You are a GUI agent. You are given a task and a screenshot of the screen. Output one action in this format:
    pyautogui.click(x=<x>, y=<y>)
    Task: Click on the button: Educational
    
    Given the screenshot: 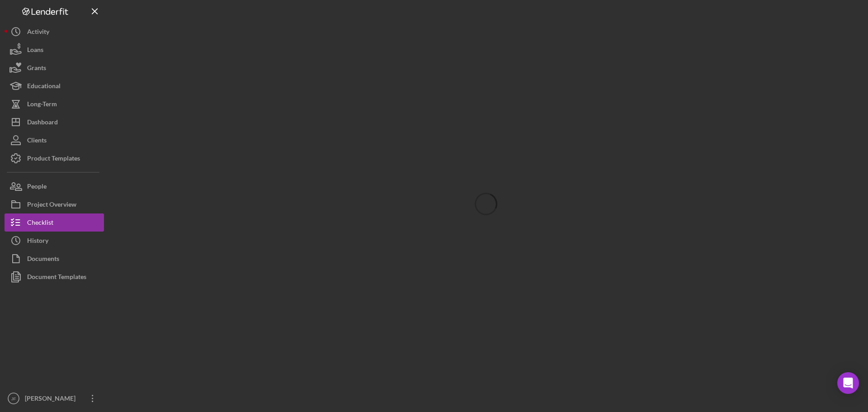 What is the action you would take?
    pyautogui.click(x=54, y=86)
    